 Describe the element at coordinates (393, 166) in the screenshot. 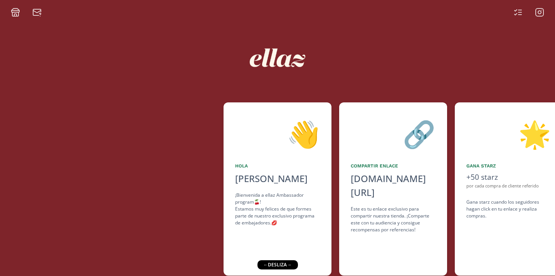

I see `div: Compartir Enlace` at that location.